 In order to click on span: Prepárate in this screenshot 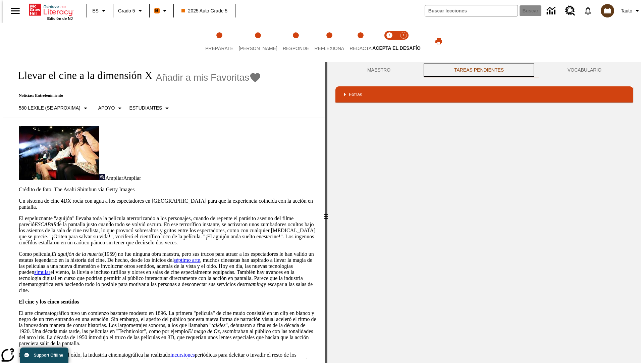, I will do `click(219, 49)`.